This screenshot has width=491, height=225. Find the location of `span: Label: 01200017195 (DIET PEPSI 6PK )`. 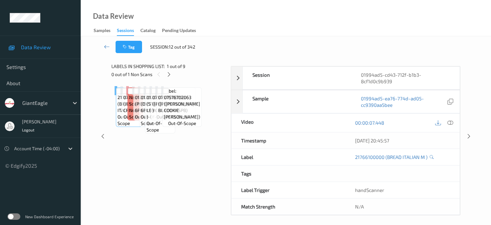

span: Label: 01200017195 (DIET PEPSI 6PK ) is located at coordinates (154, 100).